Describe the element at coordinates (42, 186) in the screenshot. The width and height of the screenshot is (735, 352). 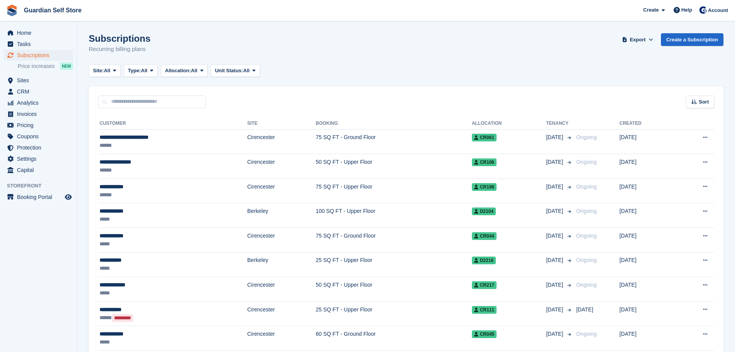
I see `span: Storefront` at that location.